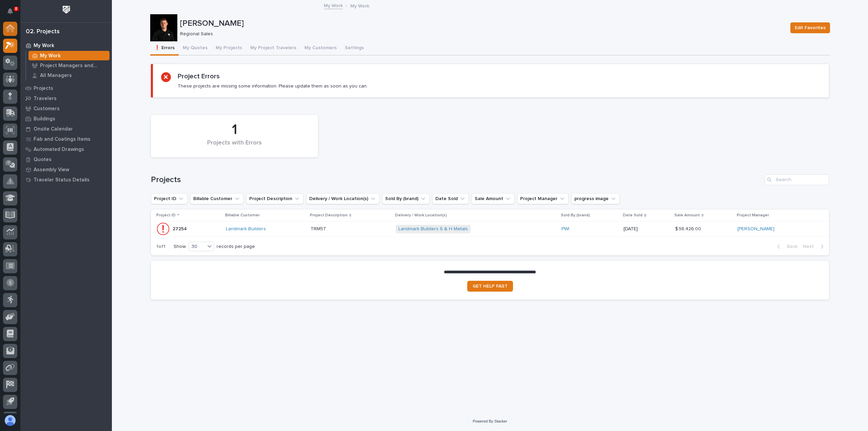  Describe the element at coordinates (69, 75) in the screenshot. I see `a: All Managers` at that location.